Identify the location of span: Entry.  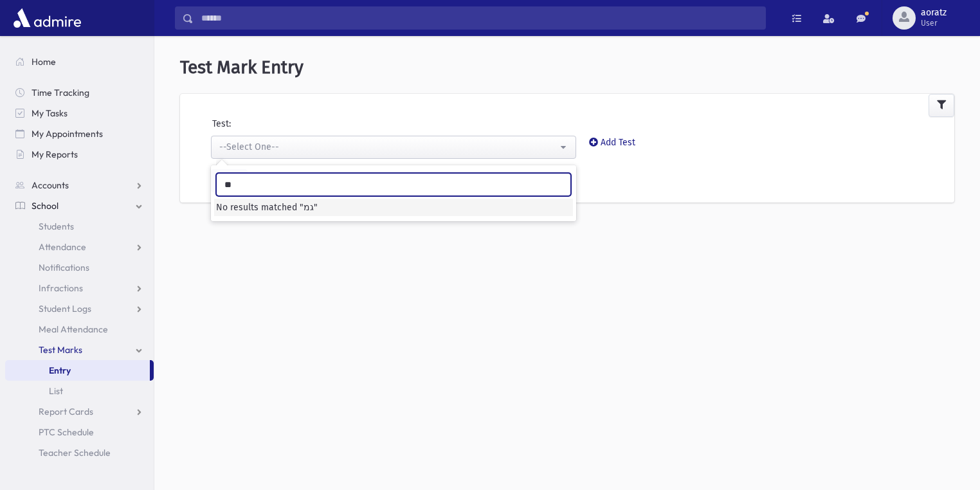
(60, 371).